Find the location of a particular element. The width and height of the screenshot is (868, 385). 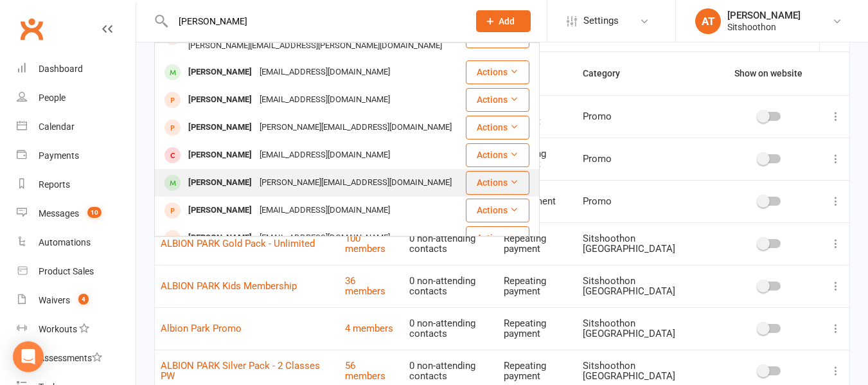

a: Product Sales is located at coordinates (76, 271).